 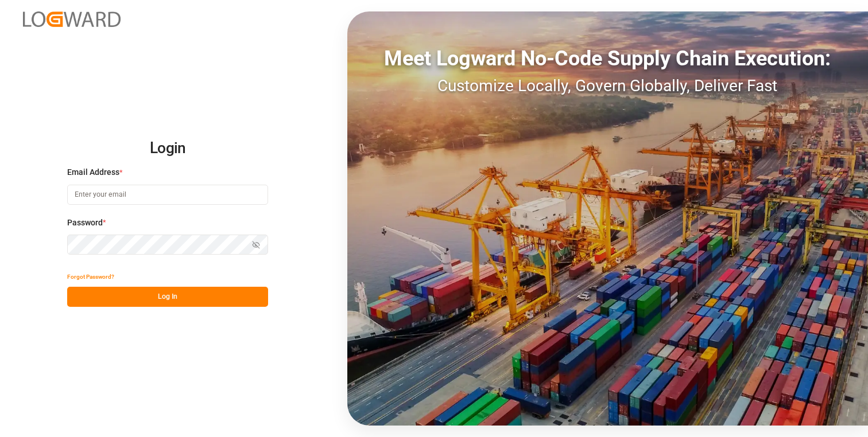 I want to click on img: Logward_new_orange.png, so click(x=72, y=19).